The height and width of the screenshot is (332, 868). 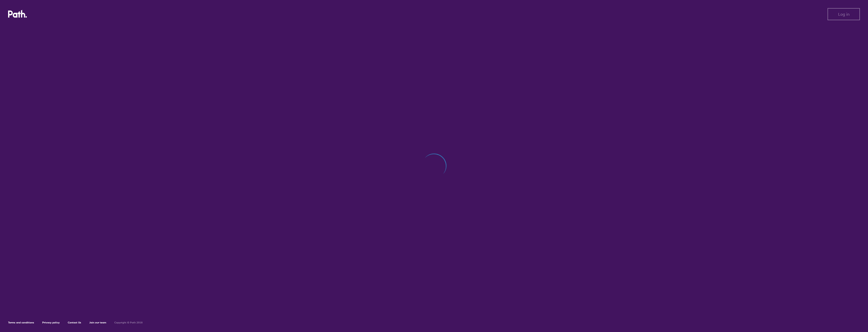 I want to click on h6: Copyright © Path 2018, so click(x=128, y=323).